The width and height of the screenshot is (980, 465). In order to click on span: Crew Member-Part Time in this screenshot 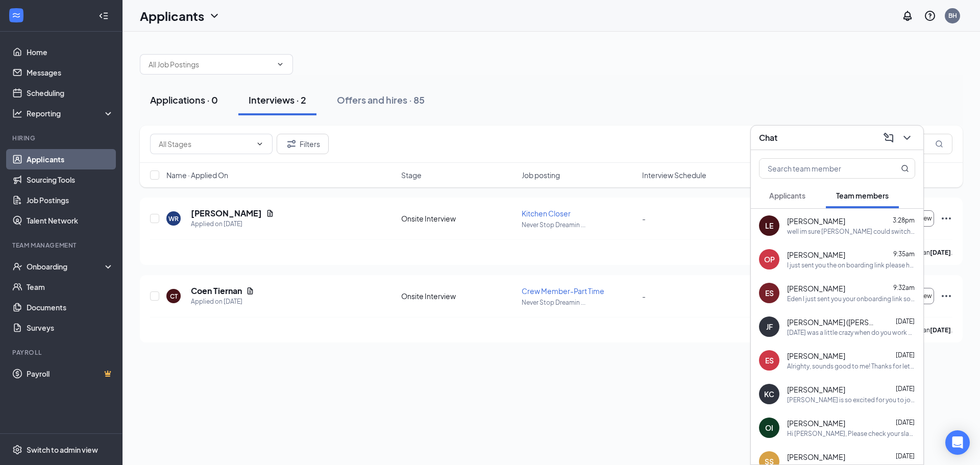, I will do `click(563, 291)`.